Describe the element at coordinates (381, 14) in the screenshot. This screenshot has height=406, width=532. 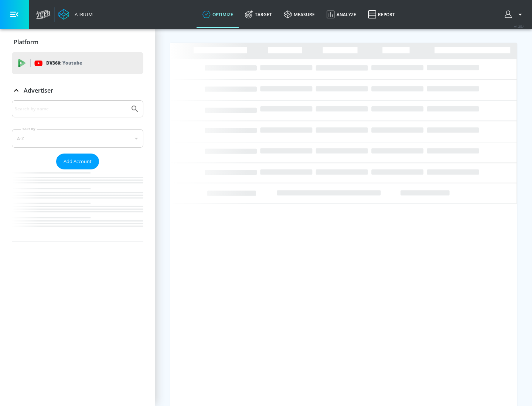
I see `a: Report` at that location.